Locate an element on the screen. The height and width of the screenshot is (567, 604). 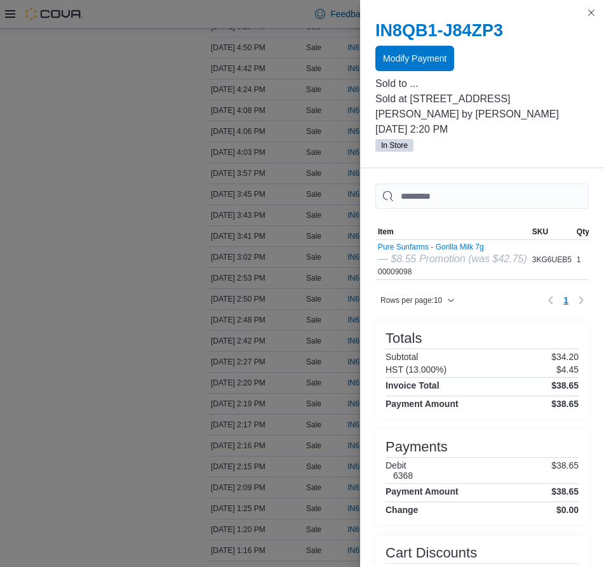
h6: HST (13.000%) is located at coordinates (416, 370).